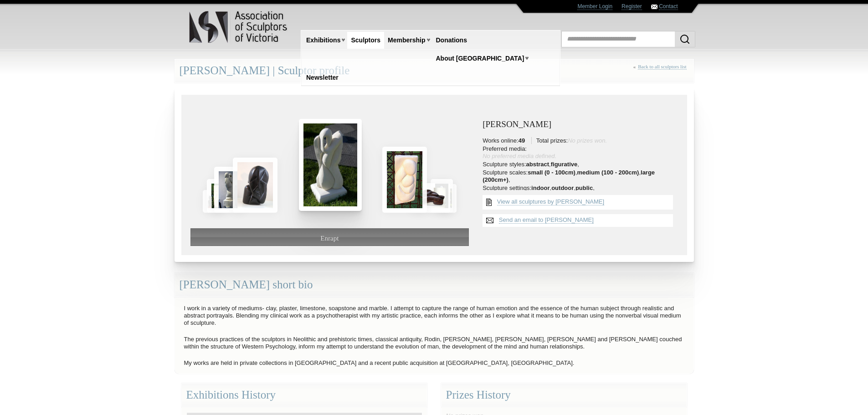 The height and width of the screenshot is (415, 868). Describe the element at coordinates (434, 315) in the screenshot. I see `p: I work in a variety of mediums- clay, plaster, limestone, soapstone and marble. I attempt to capt...` at that location.